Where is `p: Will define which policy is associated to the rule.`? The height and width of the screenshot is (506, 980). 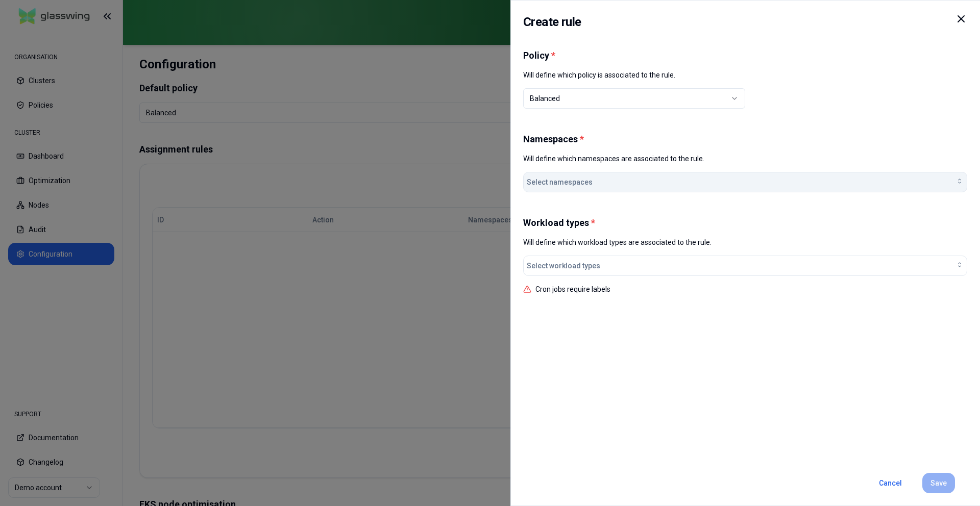
p: Will define which policy is associated to the rule. is located at coordinates (745, 75).